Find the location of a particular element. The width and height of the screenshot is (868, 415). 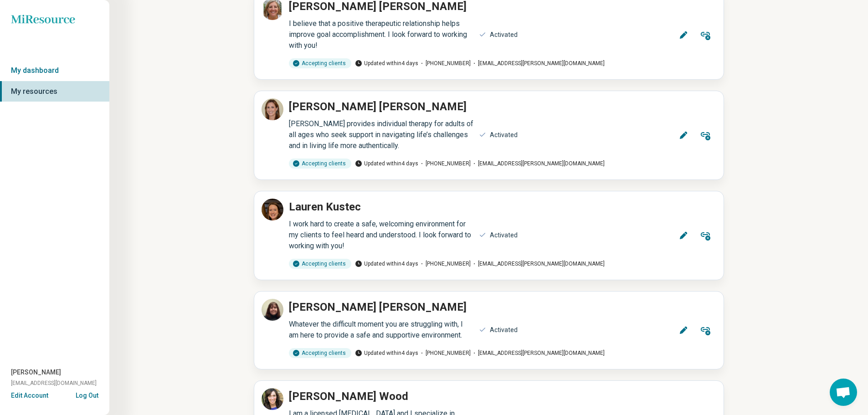

p: Lauren Kustec is located at coordinates (325, 207).